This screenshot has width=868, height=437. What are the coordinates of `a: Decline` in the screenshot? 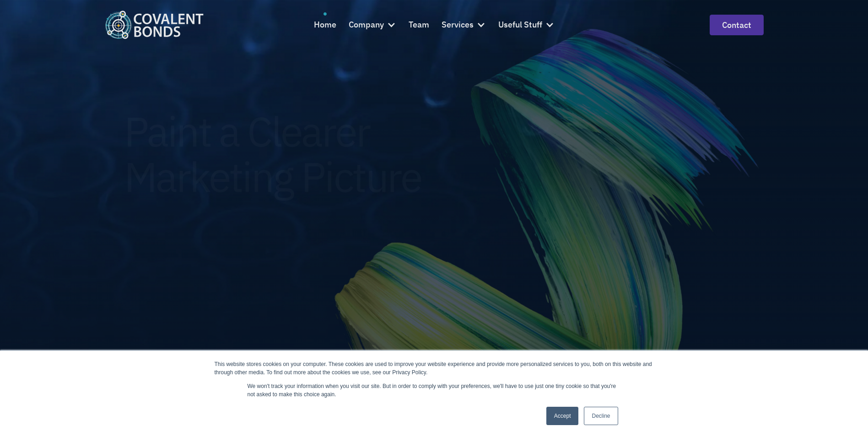 It's located at (601, 416).